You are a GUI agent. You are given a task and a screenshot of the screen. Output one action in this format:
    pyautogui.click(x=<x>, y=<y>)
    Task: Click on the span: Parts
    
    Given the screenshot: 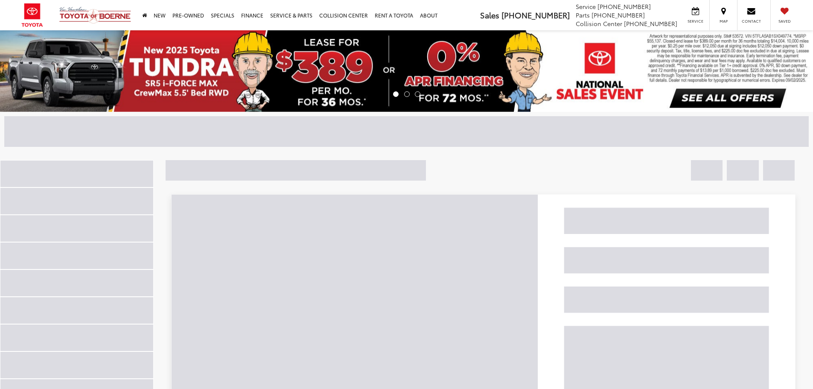 What is the action you would take?
    pyautogui.click(x=583, y=15)
    